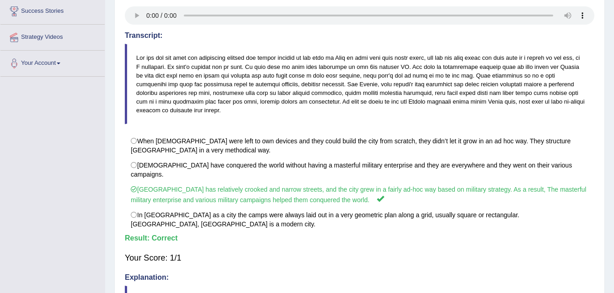 Image resolution: width=614 pixels, height=293 pixels. What do you see at coordinates (359, 258) in the screenshot?
I see `div: Your Score: 1/1` at bounding box center [359, 258].